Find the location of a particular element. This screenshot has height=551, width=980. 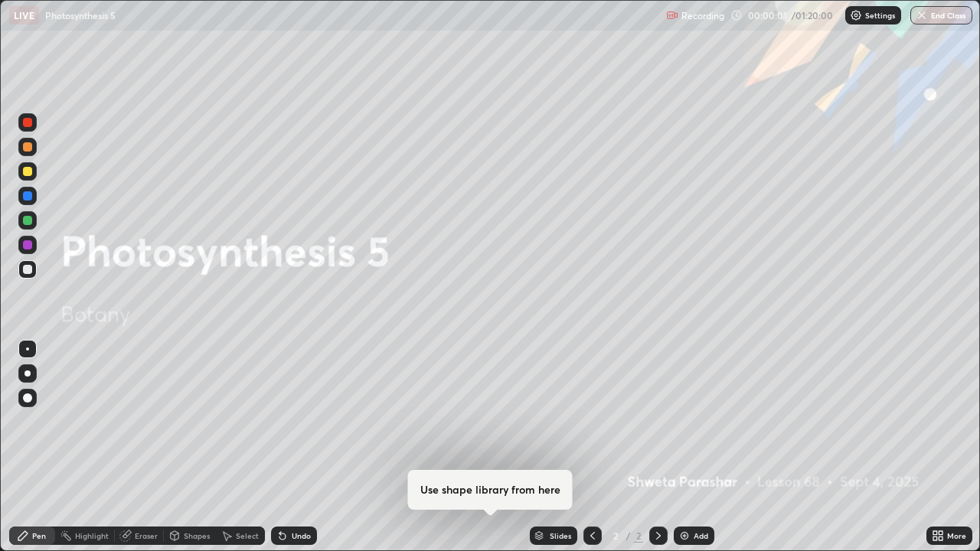

div: Shapes is located at coordinates (197, 536).